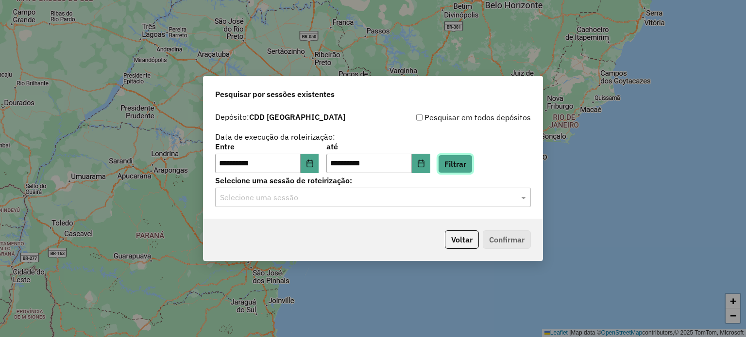 The width and height of the screenshot is (746, 337). I want to click on div: Pesquisar em todos depósitos, so click(451, 117).